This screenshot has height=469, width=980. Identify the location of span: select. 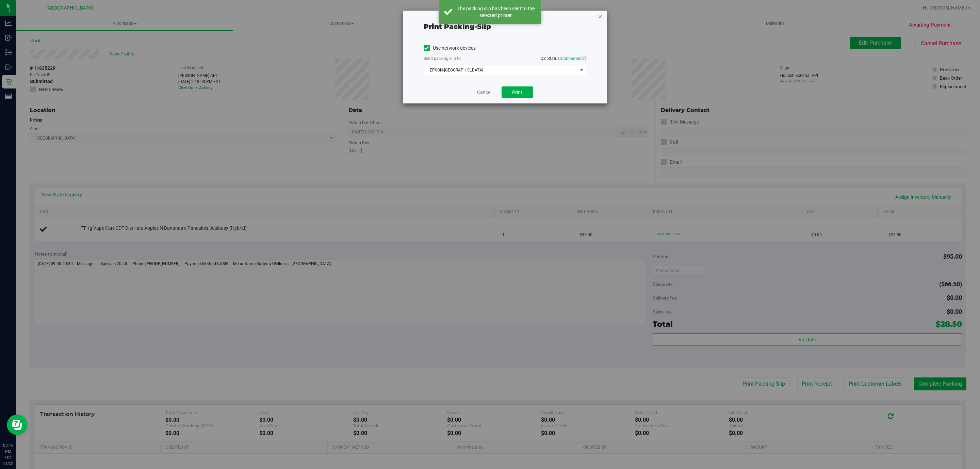
(581, 70).